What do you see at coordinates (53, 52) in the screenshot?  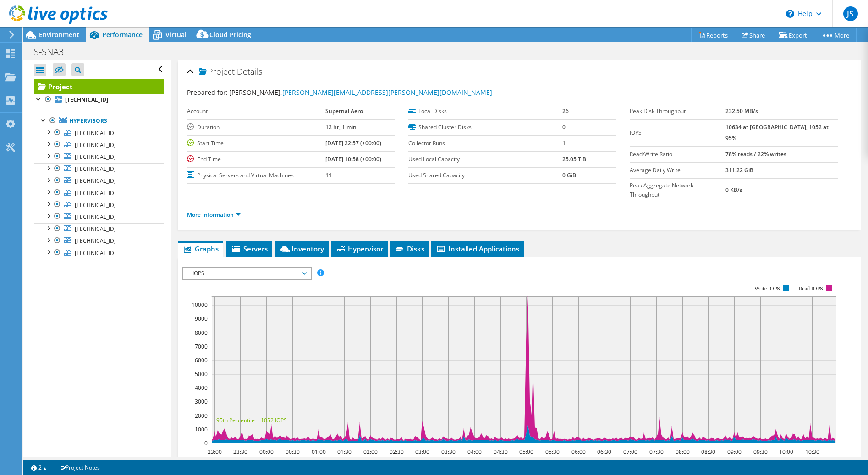 I see `h1: S-SNA3` at bounding box center [53, 52].